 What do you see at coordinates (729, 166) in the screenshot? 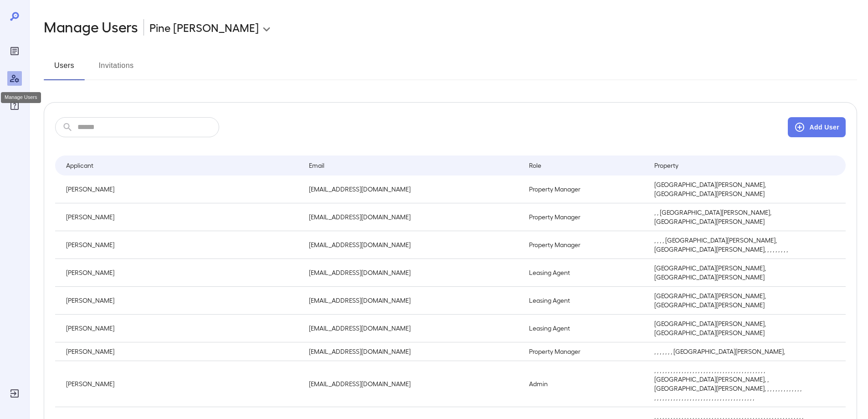
I see `th: Property` at bounding box center [729, 166].